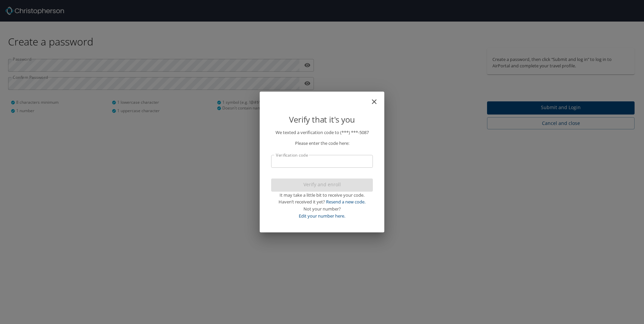 This screenshot has width=644, height=324. Describe the element at coordinates (322, 195) in the screenshot. I see `div: It may take a little bit to receive your code.` at that location.